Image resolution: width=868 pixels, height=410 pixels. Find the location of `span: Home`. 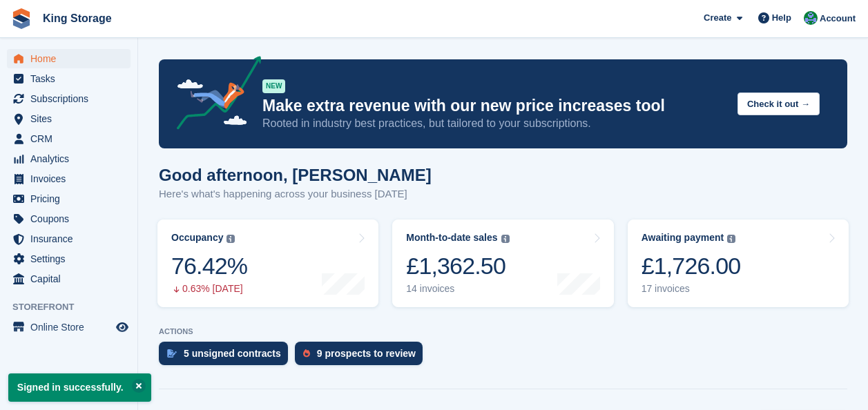

span: Home is located at coordinates (72, 59).